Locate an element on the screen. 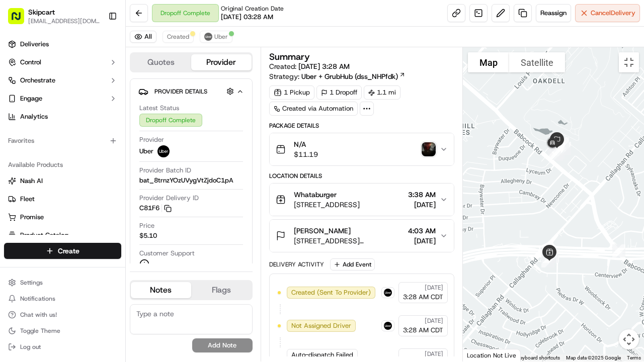 The height and width of the screenshot is (362, 644). span: Settings is located at coordinates (31, 282).